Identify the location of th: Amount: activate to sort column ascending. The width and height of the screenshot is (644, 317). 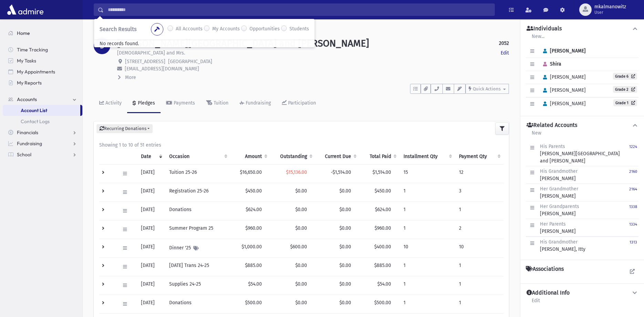
(250, 156).